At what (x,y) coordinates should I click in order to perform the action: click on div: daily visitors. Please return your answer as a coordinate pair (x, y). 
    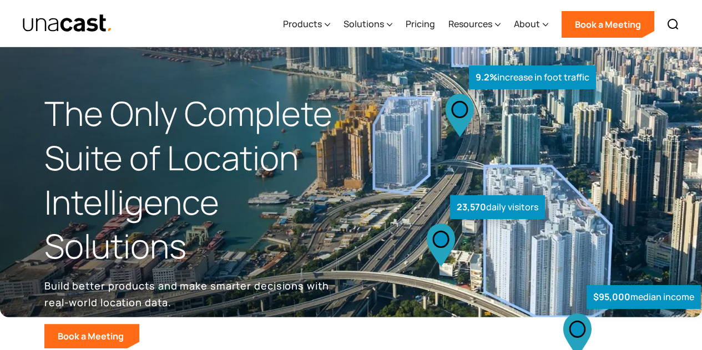
    Looking at the image, I should click on (497, 207).